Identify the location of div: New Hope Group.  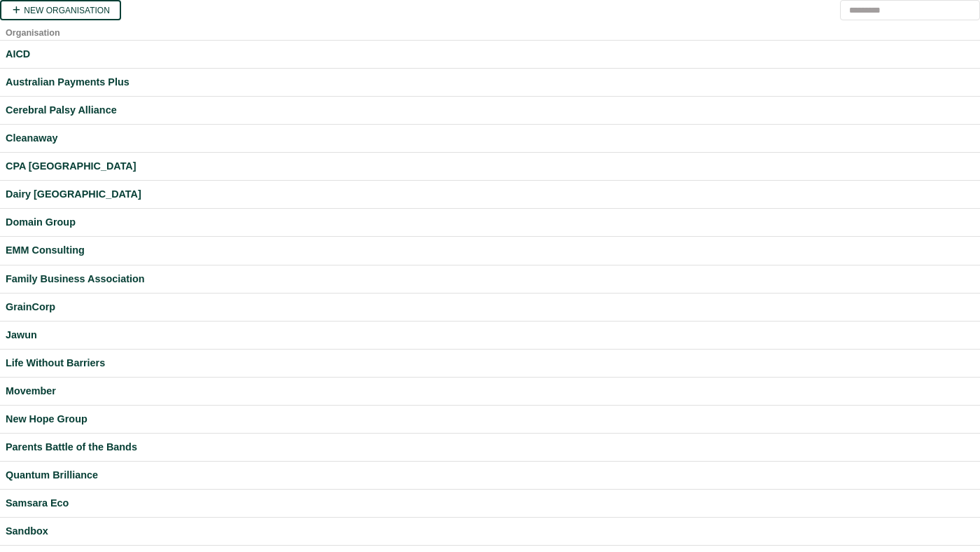
(490, 419).